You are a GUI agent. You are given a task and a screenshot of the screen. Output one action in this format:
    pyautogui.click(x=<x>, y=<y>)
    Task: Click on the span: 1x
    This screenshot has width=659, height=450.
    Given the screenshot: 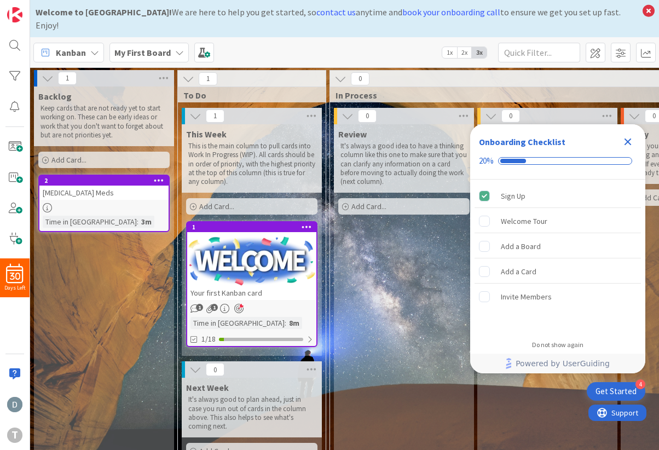 What is the action you would take?
    pyautogui.click(x=450, y=53)
    